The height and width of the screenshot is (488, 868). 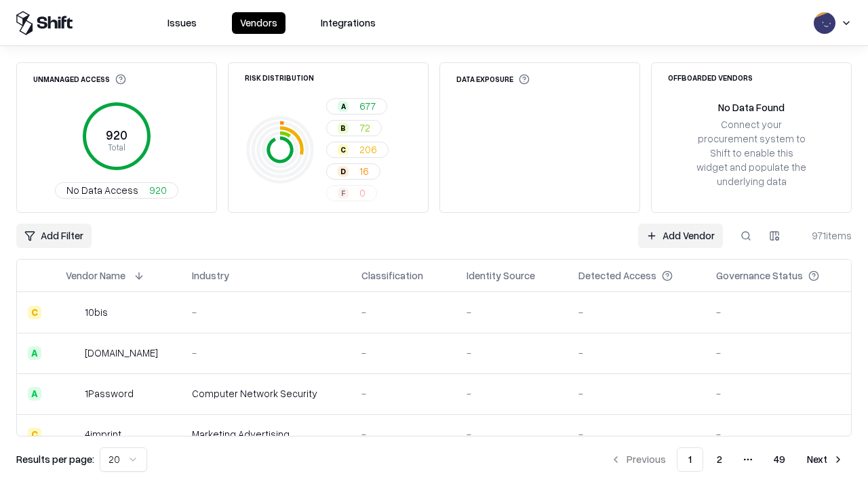 I want to click on div: Identity Source, so click(x=500, y=275).